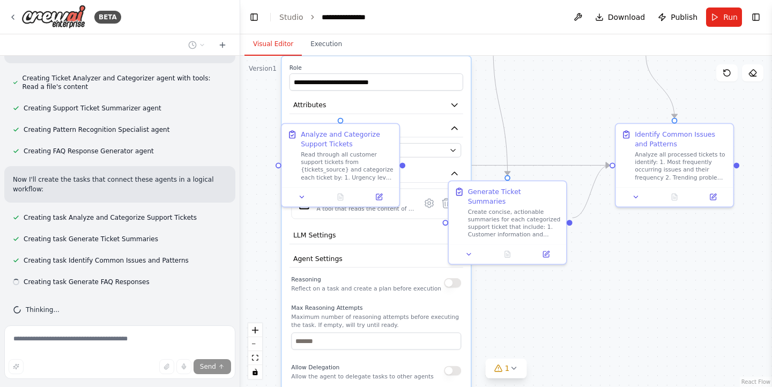 The height and width of the screenshot is (387, 772). I want to click on button: Tools, so click(376, 174).